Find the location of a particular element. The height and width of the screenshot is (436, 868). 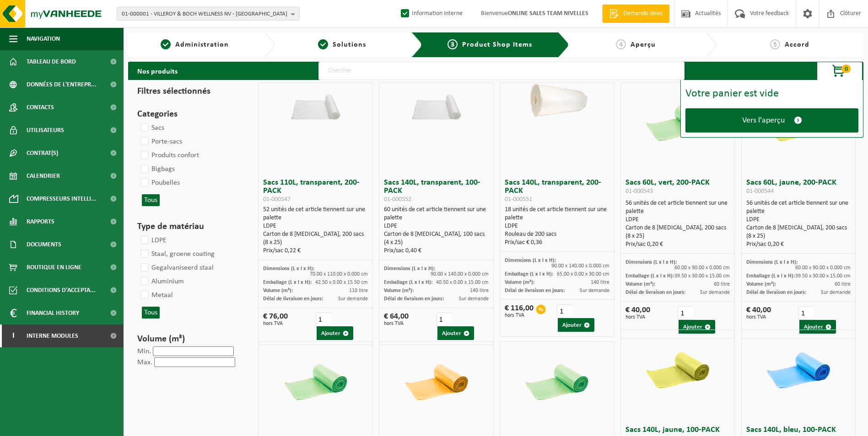

span: hors TVA is located at coordinates (759, 317).